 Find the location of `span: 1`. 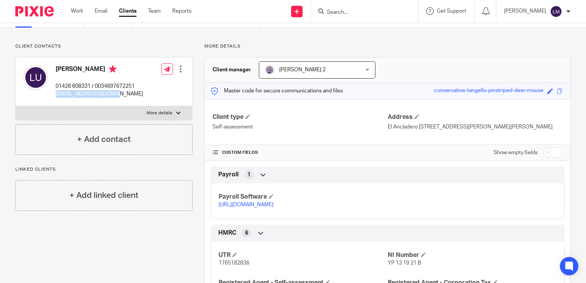

span: 1 is located at coordinates (249, 175).